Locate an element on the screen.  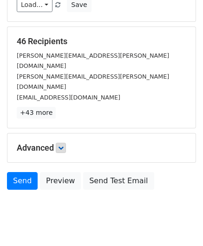
a: Preview is located at coordinates (60, 181).